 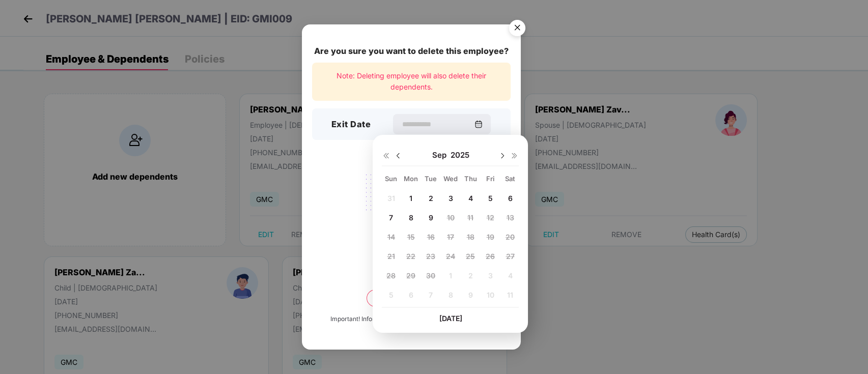 I want to click on img: svg+xml;base64,PHN2ZyBpZD0iQ2FsZW5kYXItMzJ4MzIiIHhtbG5zPSJodHRwOi8vd3d3LnczLm9yZy8yMDAwL3N2ZyIgd2..., so click(x=478, y=124).